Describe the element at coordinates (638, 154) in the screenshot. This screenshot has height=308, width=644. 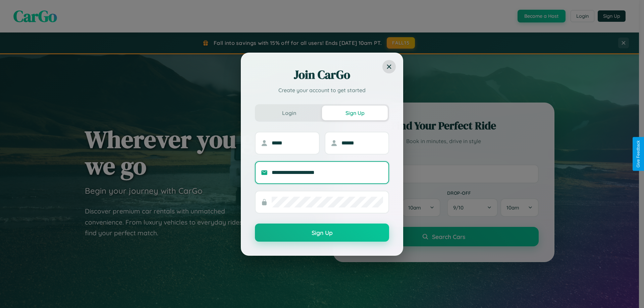
I see `div: Give Feedback` at that location.